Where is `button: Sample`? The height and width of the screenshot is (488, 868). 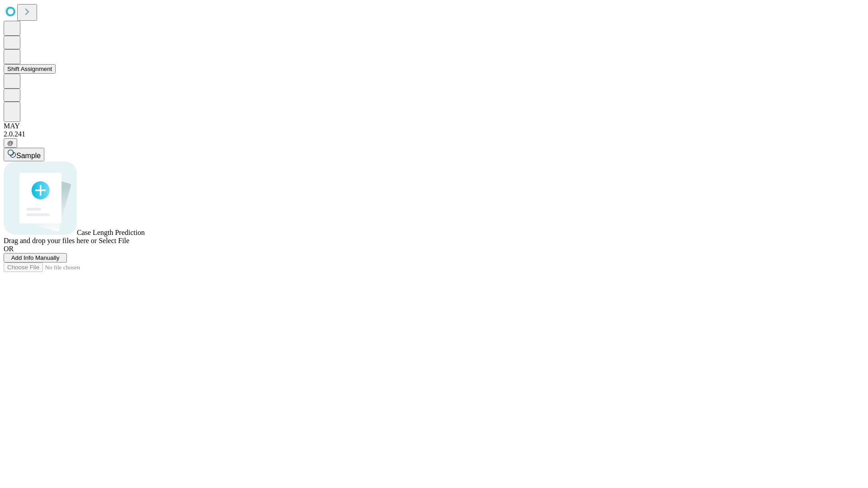
button: Sample is located at coordinates (24, 154).